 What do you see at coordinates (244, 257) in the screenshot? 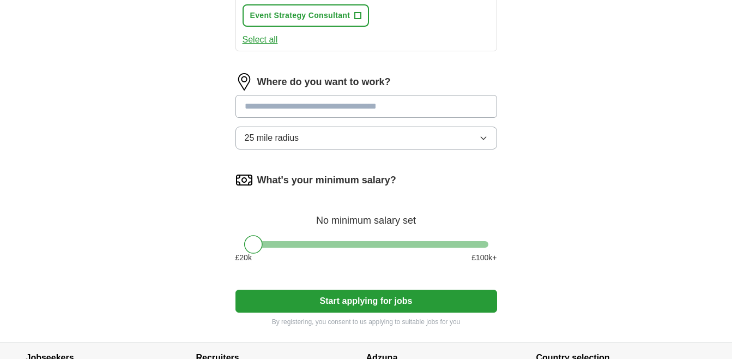
I see `span: £ 20 k` at bounding box center [244, 257].